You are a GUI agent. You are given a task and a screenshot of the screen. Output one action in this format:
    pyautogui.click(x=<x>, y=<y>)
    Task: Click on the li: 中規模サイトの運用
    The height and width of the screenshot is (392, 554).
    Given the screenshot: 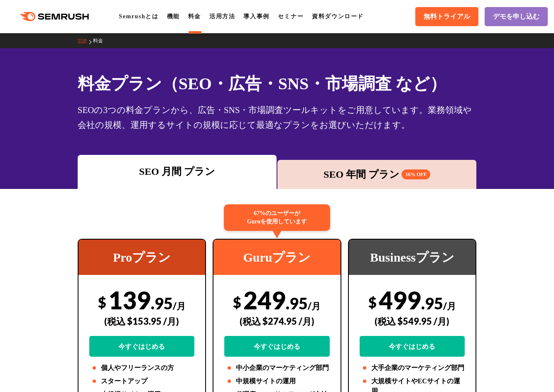 What is the action you would take?
    pyautogui.click(x=277, y=381)
    